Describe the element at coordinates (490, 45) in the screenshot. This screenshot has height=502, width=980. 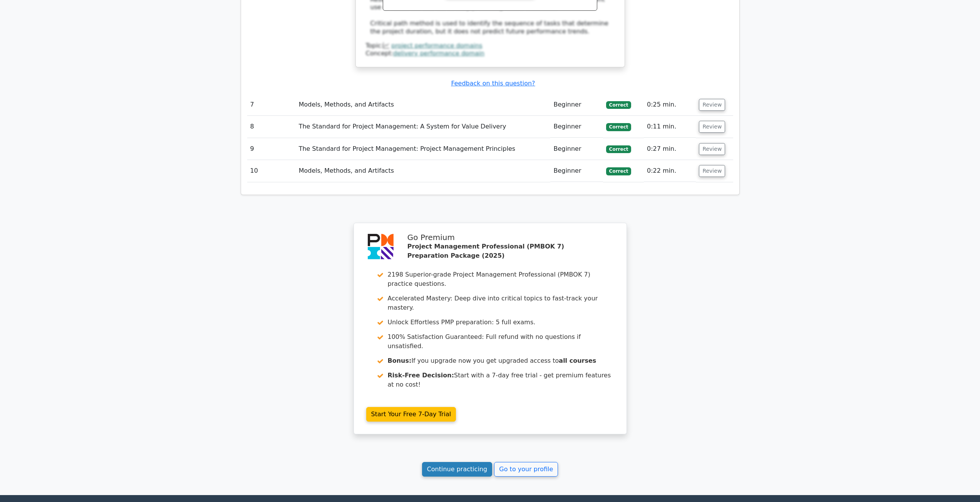
I see `div: Topic:` at that location.